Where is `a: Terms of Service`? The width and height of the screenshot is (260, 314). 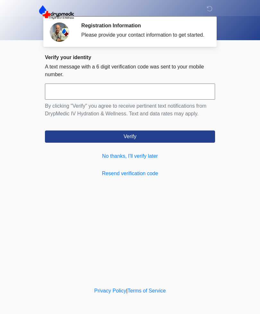
a: Terms of Service is located at coordinates (146, 290).